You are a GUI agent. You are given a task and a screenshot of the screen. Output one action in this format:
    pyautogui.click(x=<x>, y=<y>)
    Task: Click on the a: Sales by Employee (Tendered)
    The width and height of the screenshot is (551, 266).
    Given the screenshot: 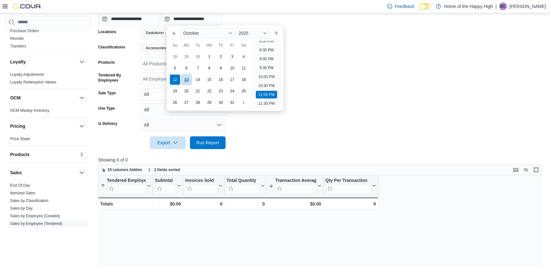 What is the action you would take?
    pyautogui.click(x=36, y=223)
    